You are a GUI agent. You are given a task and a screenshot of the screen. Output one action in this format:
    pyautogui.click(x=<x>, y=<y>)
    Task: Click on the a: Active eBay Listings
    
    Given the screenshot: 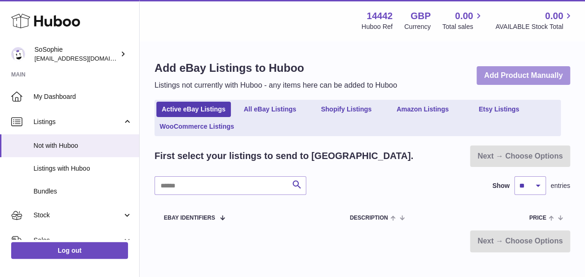 What is the action you would take?
    pyautogui.click(x=194, y=109)
    